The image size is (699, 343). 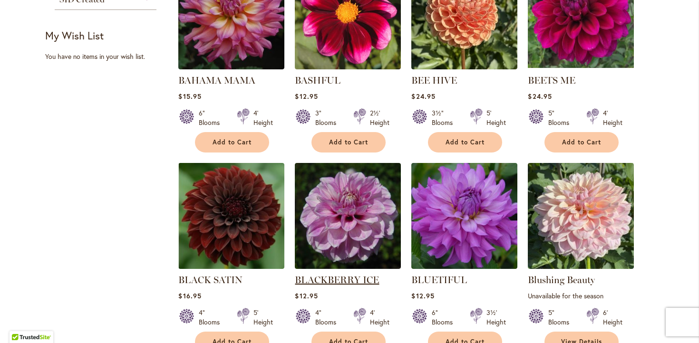 What do you see at coordinates (329, 118) in the screenshot?
I see `div: 3" Blooms` at bounding box center [329, 118].